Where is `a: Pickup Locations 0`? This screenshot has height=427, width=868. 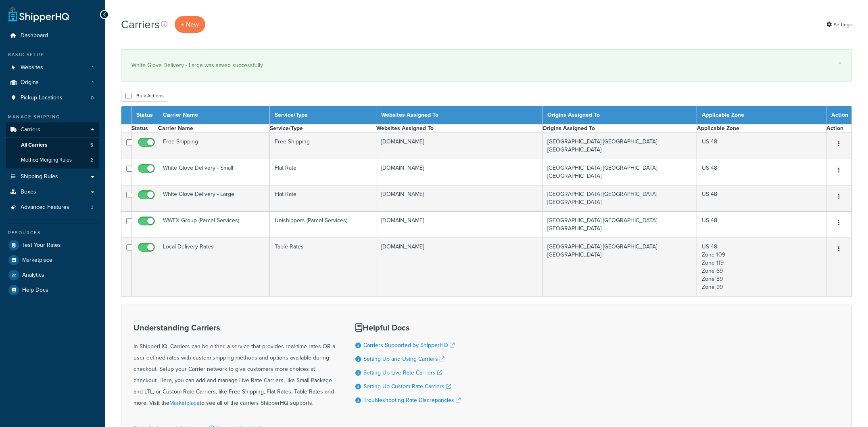 a: Pickup Locations 0 is located at coordinates (52, 98).